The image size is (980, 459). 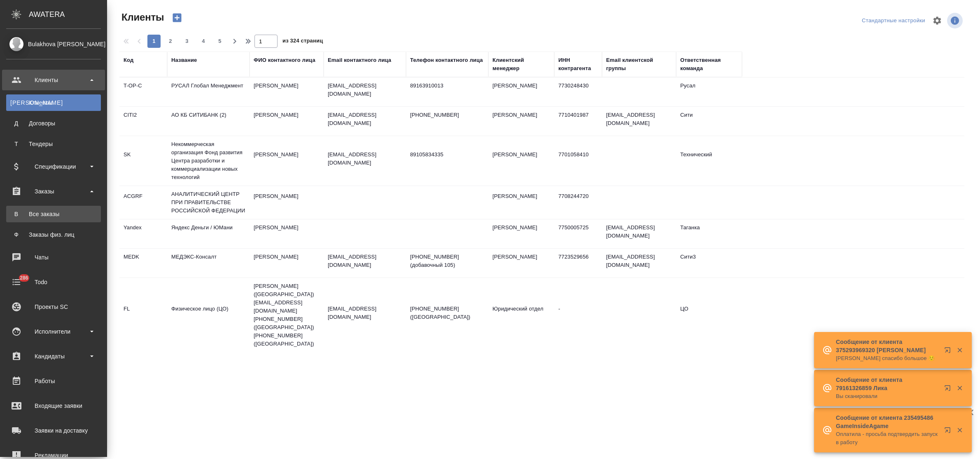 What do you see at coordinates (187, 41) in the screenshot?
I see `button: 3` at bounding box center [187, 41].